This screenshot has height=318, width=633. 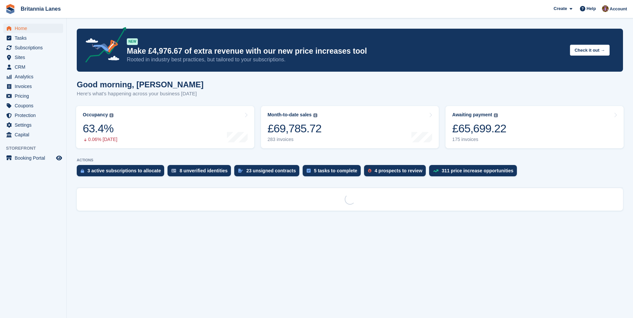 I want to click on div: 175 invoices, so click(x=479, y=139).